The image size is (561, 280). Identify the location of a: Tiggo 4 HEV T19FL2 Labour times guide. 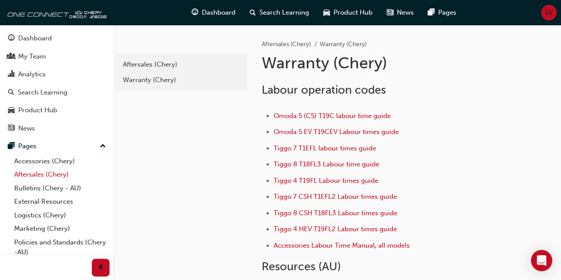
(335, 229).